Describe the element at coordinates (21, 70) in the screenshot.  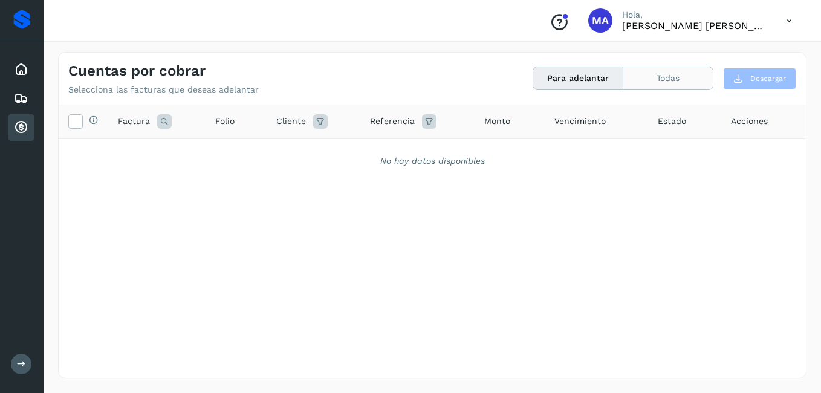
I see `div: Inicio` at that location.